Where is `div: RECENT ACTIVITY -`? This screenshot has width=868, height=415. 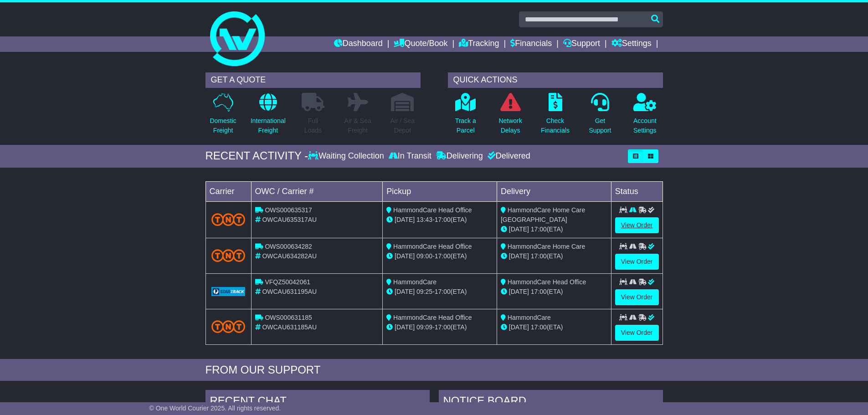 div: RECENT ACTIVITY - is located at coordinates (257, 156).